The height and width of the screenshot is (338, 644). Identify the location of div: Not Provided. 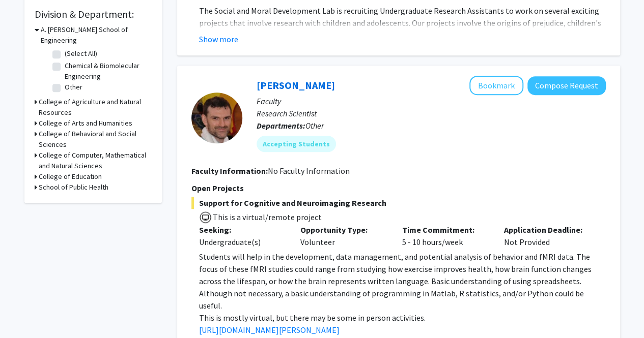
(547, 236).